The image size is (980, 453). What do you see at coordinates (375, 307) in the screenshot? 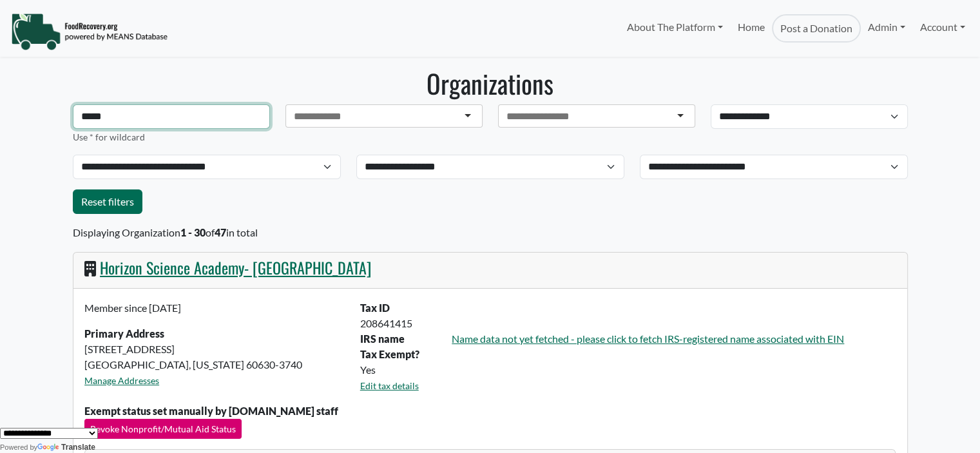
I see `b: Tax ID` at bounding box center [375, 307].